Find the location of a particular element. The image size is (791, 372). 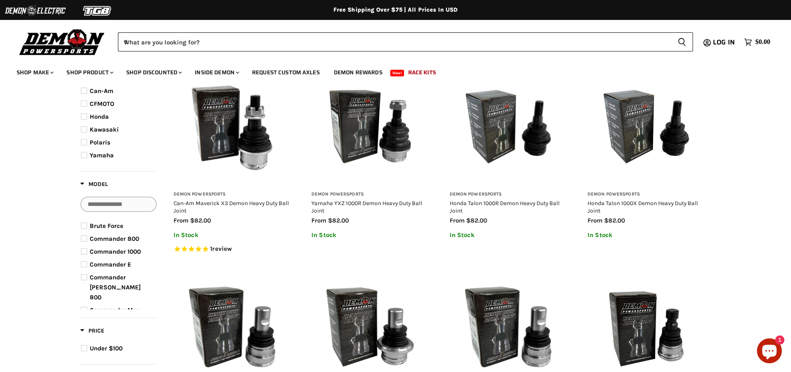

input: Search Options is located at coordinates (118, 204).